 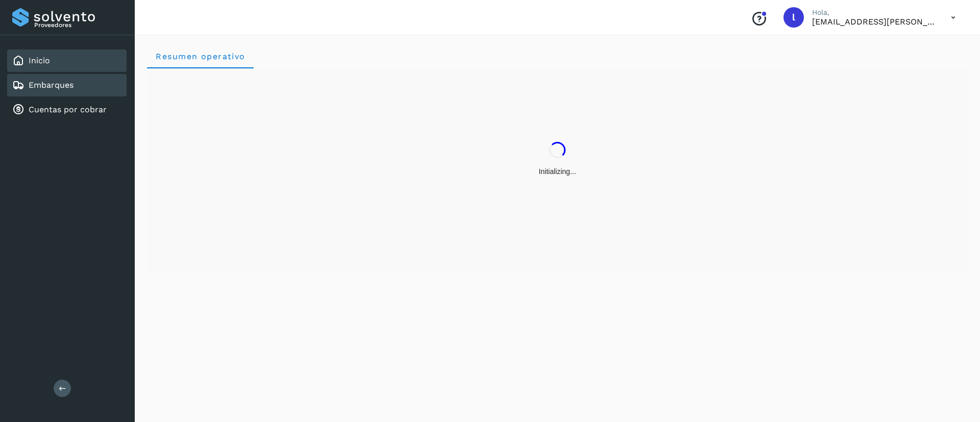 What do you see at coordinates (51, 85) in the screenshot?
I see `a: Embarques` at bounding box center [51, 85].